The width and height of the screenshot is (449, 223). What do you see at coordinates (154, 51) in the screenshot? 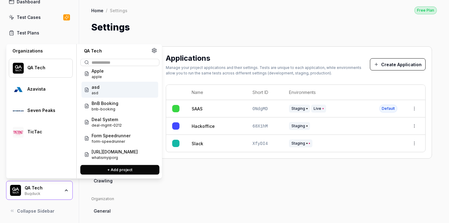
I see `a: Organization settings` at bounding box center [154, 51].